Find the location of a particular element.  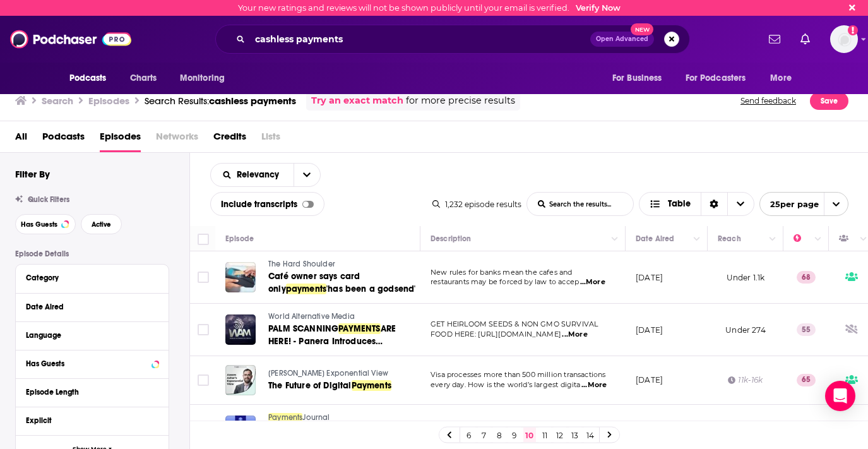

a: Verify Now is located at coordinates (598, 8).